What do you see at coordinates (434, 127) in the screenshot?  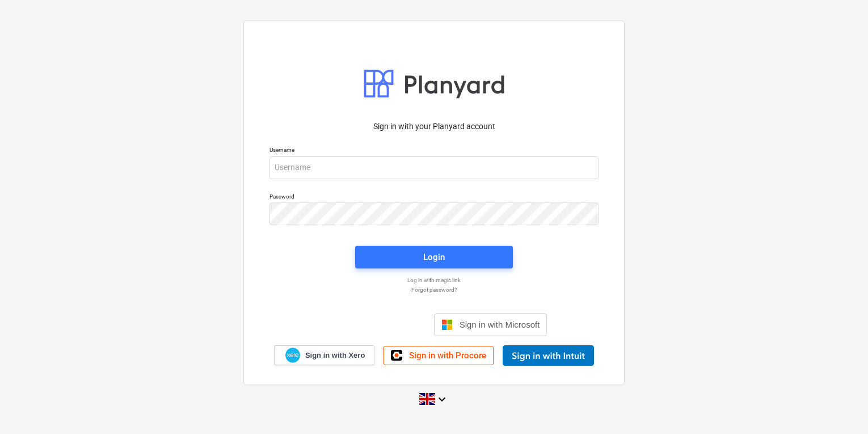 I see `p: Sign in with your Planyard account` at bounding box center [434, 127].